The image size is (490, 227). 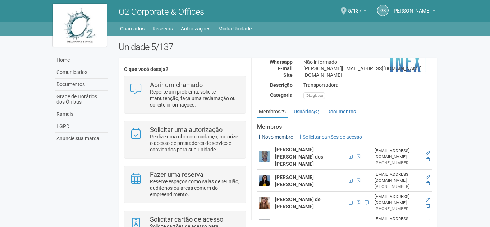 What do you see at coordinates (357, 12) in the screenshot?
I see `a: 5/137` at bounding box center [357, 12].